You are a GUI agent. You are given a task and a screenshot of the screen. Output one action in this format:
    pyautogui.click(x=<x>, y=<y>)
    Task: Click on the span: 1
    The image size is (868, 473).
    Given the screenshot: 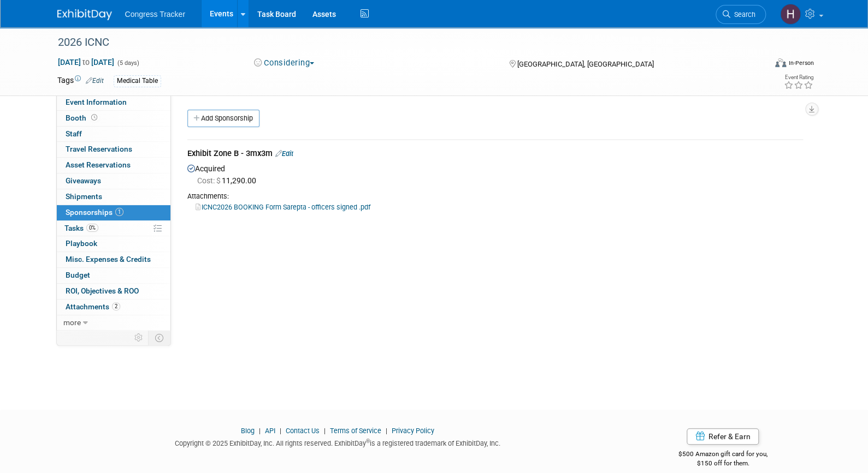 What is the action you would take?
    pyautogui.click(x=119, y=212)
    